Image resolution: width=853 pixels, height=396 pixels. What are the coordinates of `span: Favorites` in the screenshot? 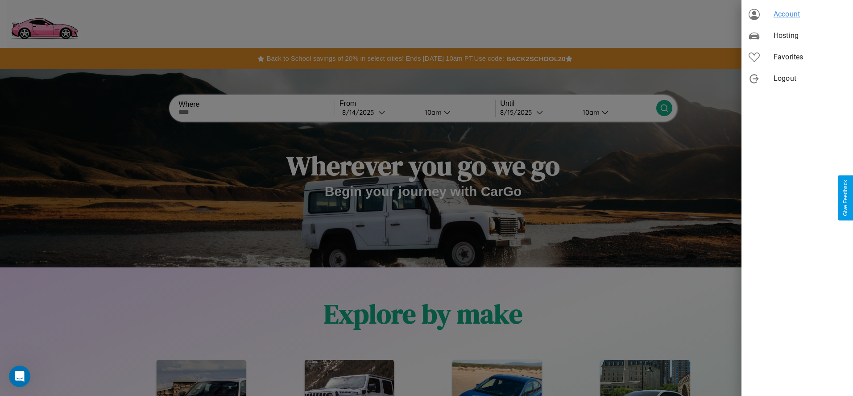 It's located at (809, 57).